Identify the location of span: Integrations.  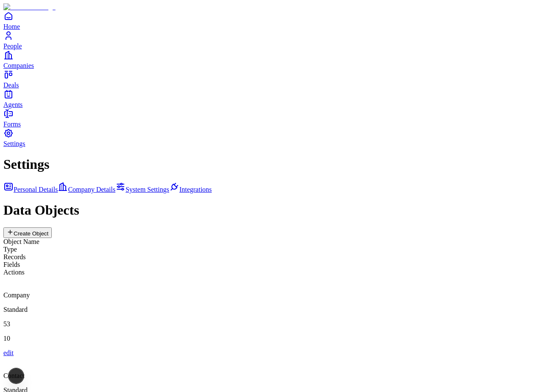
(196, 189).